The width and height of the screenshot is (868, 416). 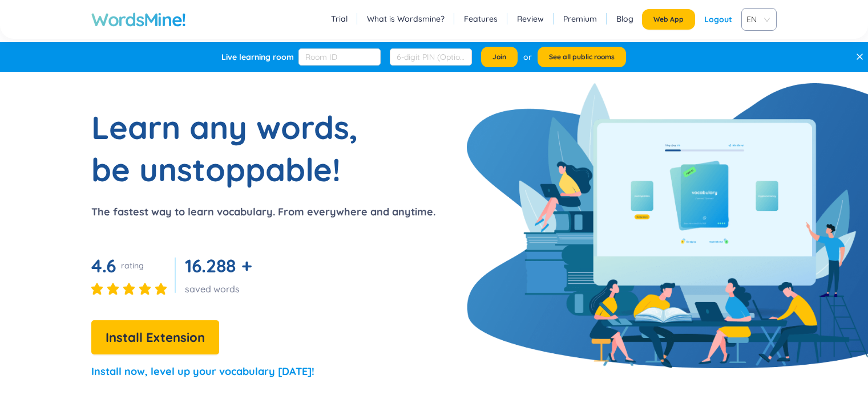 What do you see at coordinates (258, 57) in the screenshot?
I see `div: Live learning room` at bounding box center [258, 57].